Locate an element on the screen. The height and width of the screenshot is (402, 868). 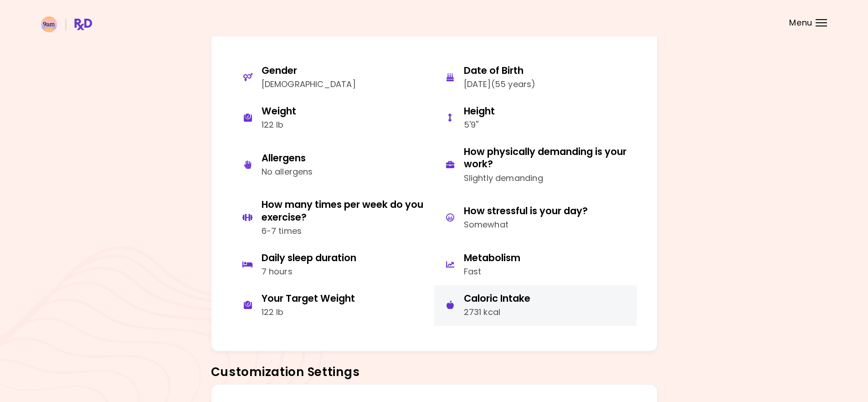
div: 5'9'' is located at coordinates (479, 125).